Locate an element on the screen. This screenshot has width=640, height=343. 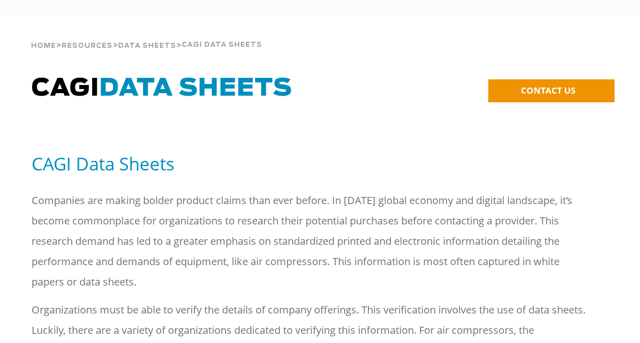
a: CONTACT US is located at coordinates (551, 91).